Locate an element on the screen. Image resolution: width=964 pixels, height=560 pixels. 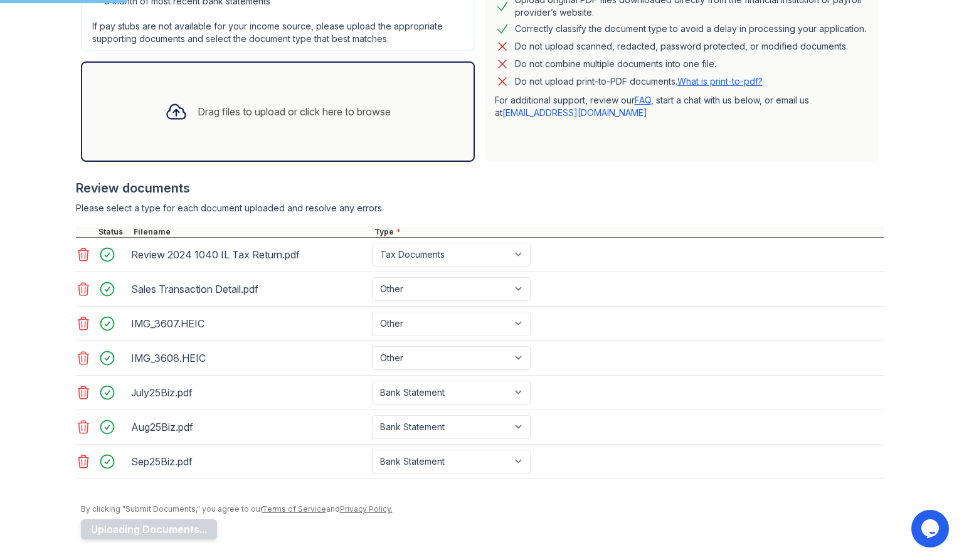
div: Review 2024 1040 IL Tax Return.pdf is located at coordinates (249, 255).